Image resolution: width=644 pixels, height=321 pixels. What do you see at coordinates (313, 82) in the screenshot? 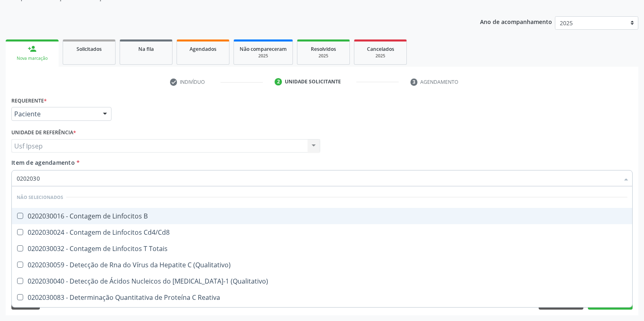
I see `div: Unidade solicitante` at bounding box center [313, 82].